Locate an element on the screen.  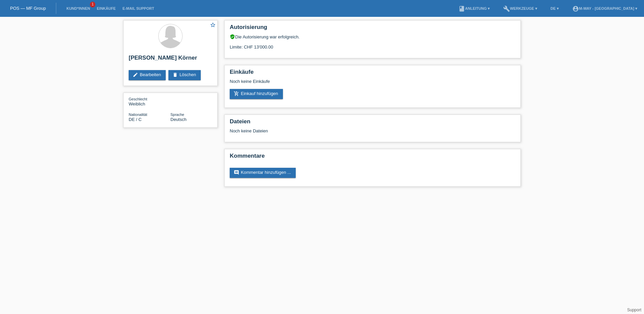
i: comment is located at coordinates (237, 172).